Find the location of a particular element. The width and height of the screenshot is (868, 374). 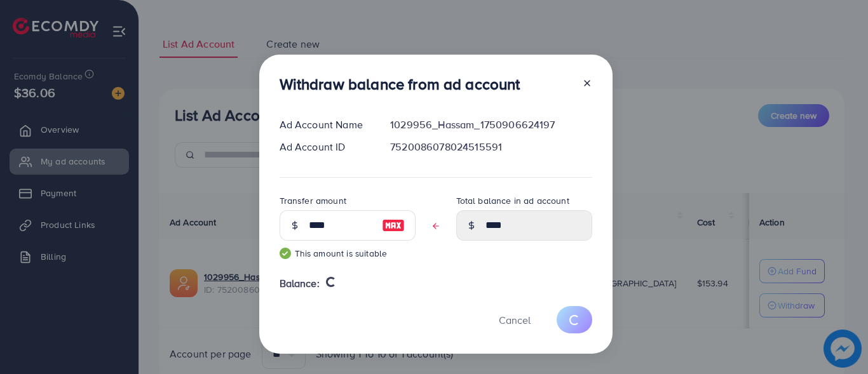

img: guide is located at coordinates (286, 253).